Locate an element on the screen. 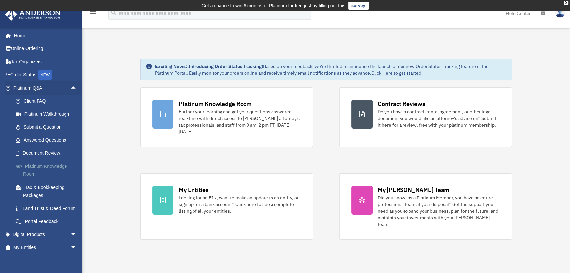 This screenshot has width=570, height=273. img: Anderson Advisors Platinum Portal is located at coordinates (33, 14).